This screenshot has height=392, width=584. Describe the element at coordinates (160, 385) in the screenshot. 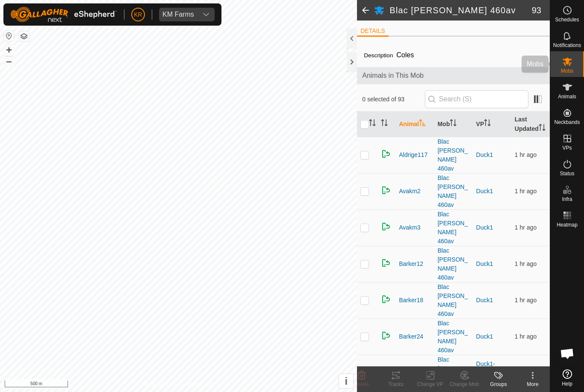

I see `a: Privacy Policy` at that location.